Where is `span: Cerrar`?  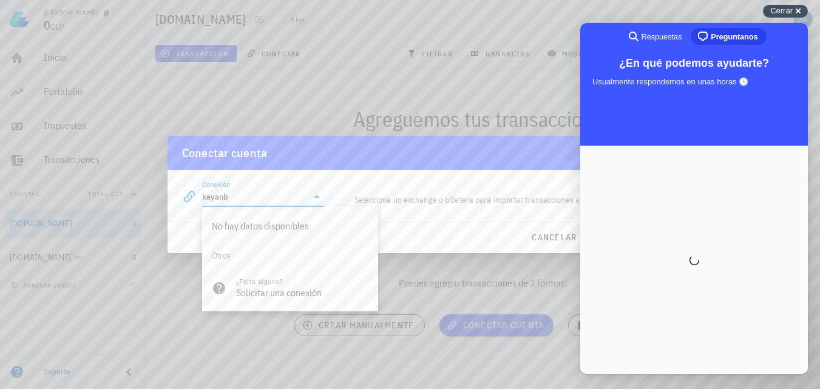
span: Cerrar is located at coordinates (781, 10).